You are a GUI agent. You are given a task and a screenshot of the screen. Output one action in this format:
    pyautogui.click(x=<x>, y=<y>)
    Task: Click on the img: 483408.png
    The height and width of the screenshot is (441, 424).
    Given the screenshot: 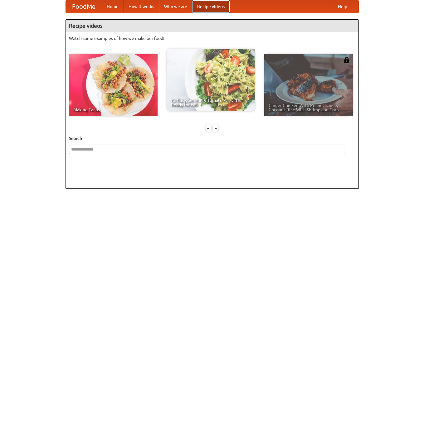 What is the action you would take?
    pyautogui.click(x=346, y=60)
    